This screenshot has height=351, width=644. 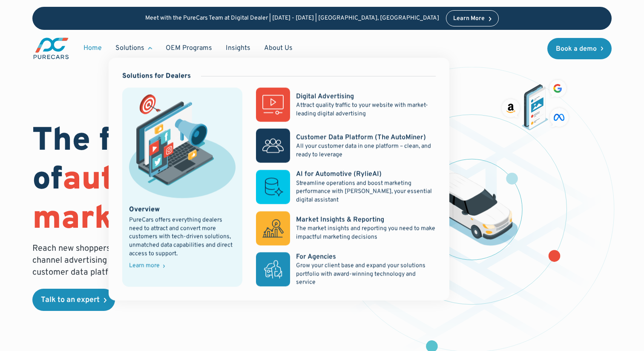 What do you see at coordinates (346, 269) in the screenshot?
I see `a: For AgenciesGrow your client base and expand your solutions portfolio with award-winning technolo...` at bounding box center [346, 269].